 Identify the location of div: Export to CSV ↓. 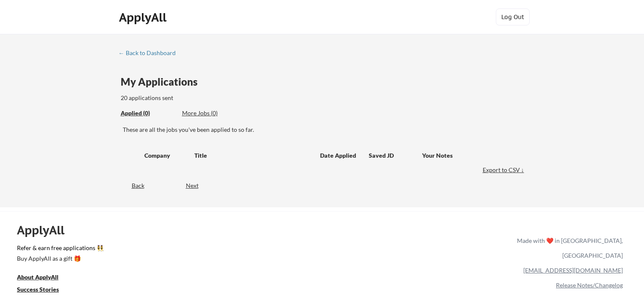
(504, 170).